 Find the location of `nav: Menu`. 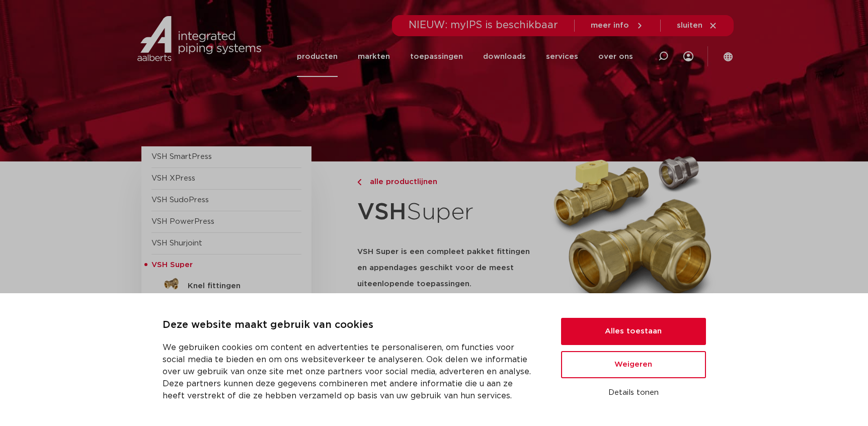

nav: Menu is located at coordinates (465, 56).